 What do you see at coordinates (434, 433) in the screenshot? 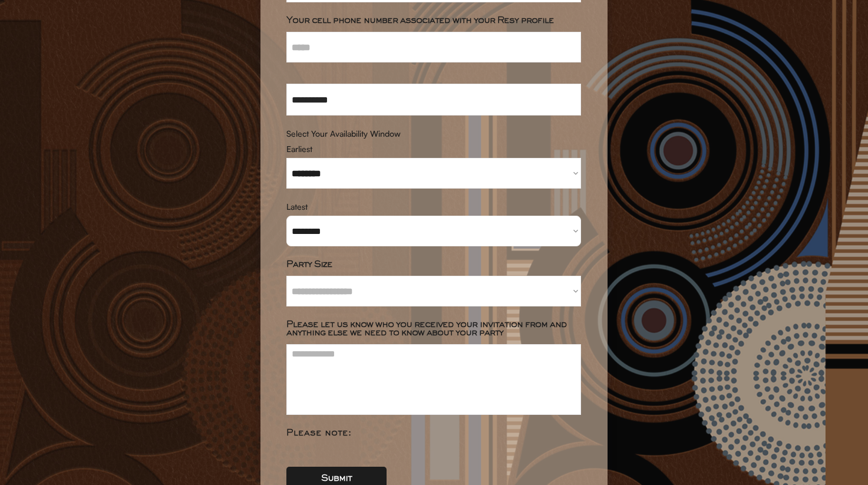
I see `div: Please note:` at bounding box center [434, 433].